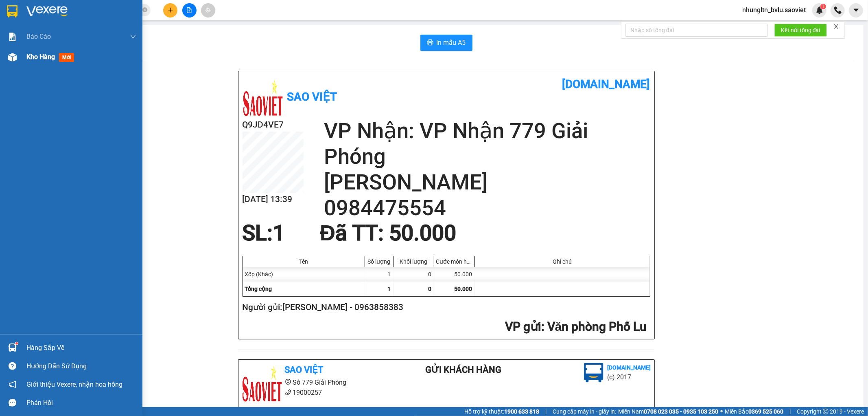 Image resolution: width=868 pixels, height=416 pixels. What do you see at coordinates (414, 262) in the screenshot?
I see `div: Khối lượng` at bounding box center [414, 262].